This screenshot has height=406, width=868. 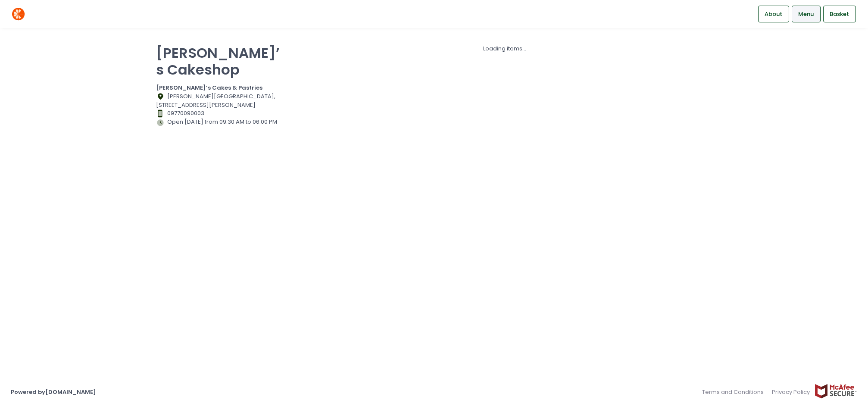 I want to click on button: see store hours, so click(x=180, y=131).